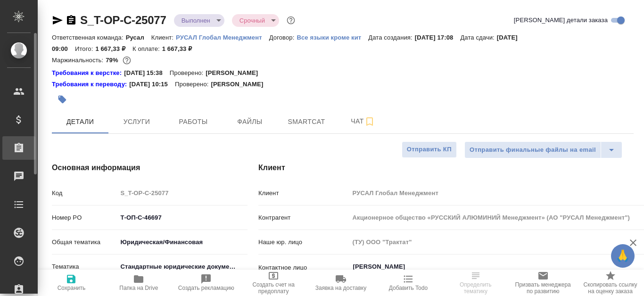 Image resolution: width=644 pixels, height=296 pixels. I want to click on input: Пустое поле, so click(182, 192).